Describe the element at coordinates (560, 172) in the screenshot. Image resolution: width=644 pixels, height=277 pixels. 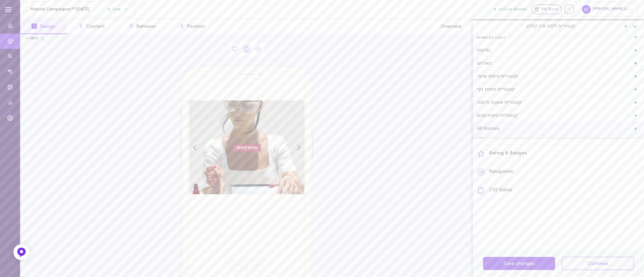
I see `div: Navigation` at that location.